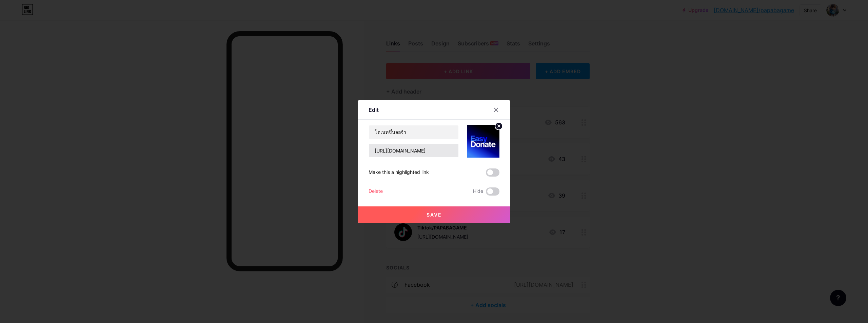 Image resolution: width=868 pixels, height=323 pixels. I want to click on button: Save, so click(434, 214).